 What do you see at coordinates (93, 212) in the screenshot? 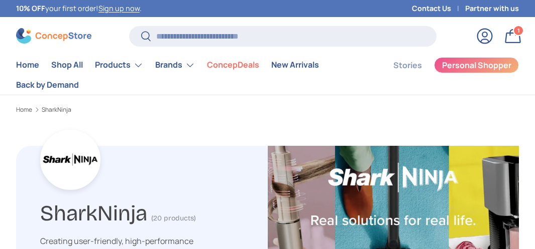
I see `h1: SharkNinja` at bounding box center [93, 212].